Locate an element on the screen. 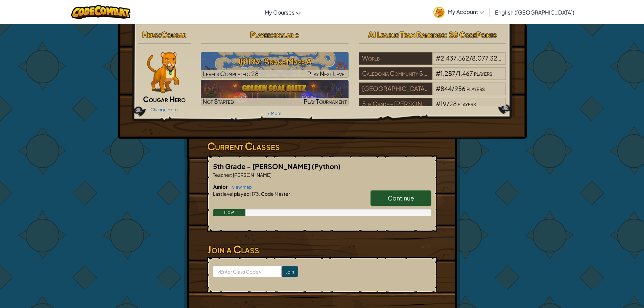 This screenshot has height=308, width=644. span: Last level played is located at coordinates (231, 194).